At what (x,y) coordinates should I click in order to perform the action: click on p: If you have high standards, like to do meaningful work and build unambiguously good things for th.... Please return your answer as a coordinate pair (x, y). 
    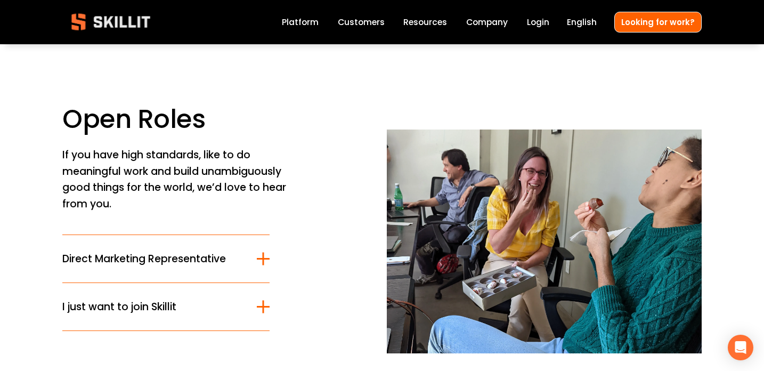
    Looking at the image, I should click on (179, 180).